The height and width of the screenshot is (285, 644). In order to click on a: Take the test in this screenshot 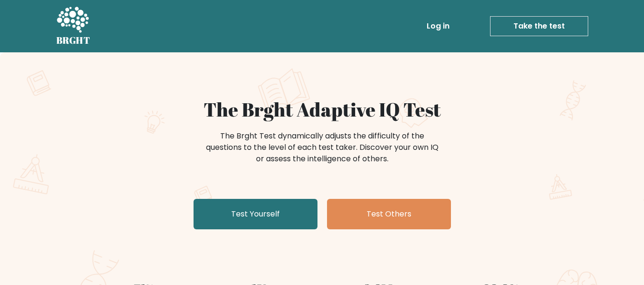, I will do `click(539, 26)`.